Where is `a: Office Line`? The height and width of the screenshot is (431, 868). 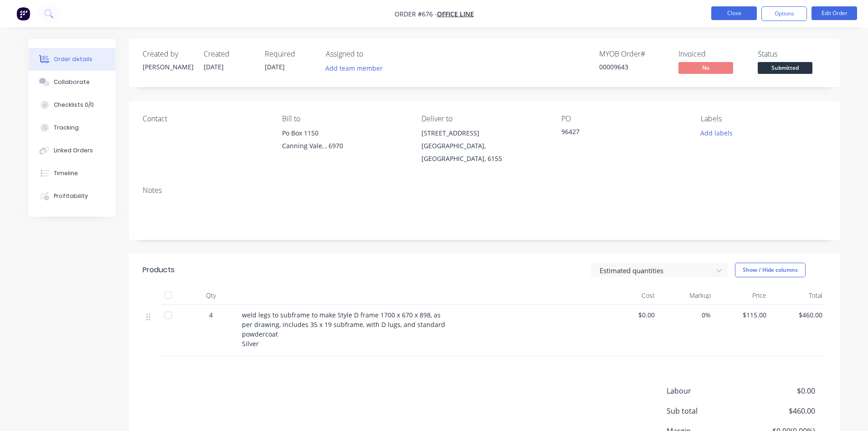
a: Office Line is located at coordinates (455, 14).